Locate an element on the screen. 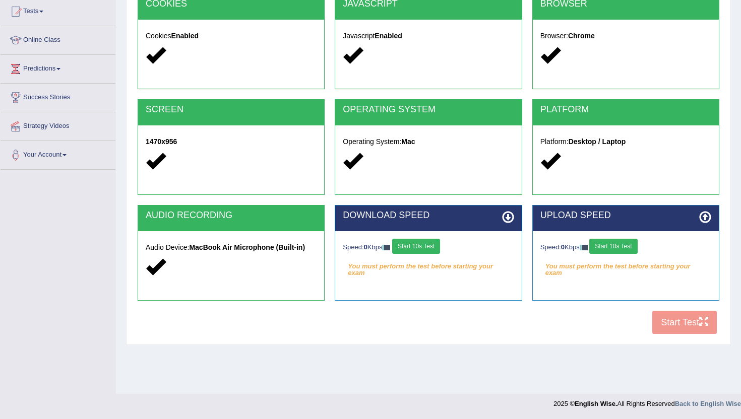  h2: UPLOAD SPEED is located at coordinates (626, 216).